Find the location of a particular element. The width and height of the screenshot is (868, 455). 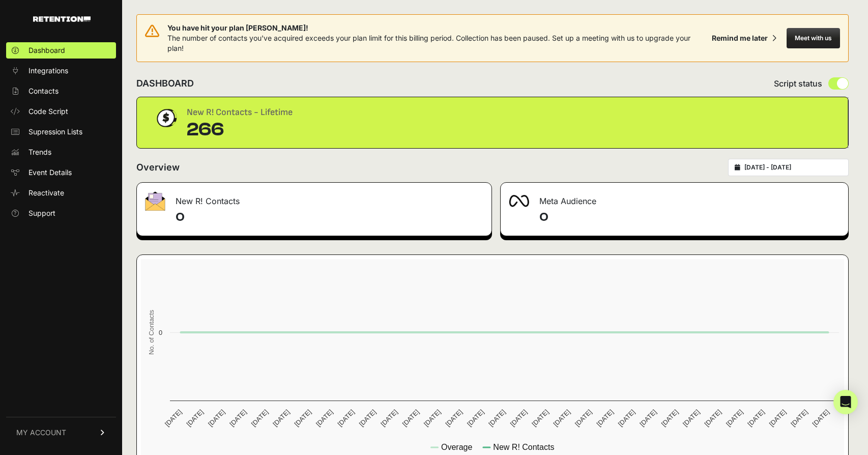

span: Reactivate is located at coordinates (46, 193).